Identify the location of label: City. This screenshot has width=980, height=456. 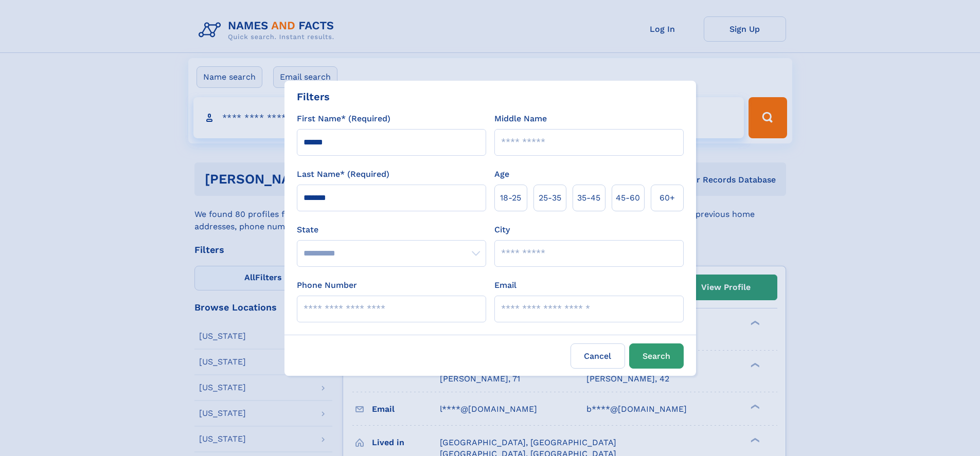
(502, 230).